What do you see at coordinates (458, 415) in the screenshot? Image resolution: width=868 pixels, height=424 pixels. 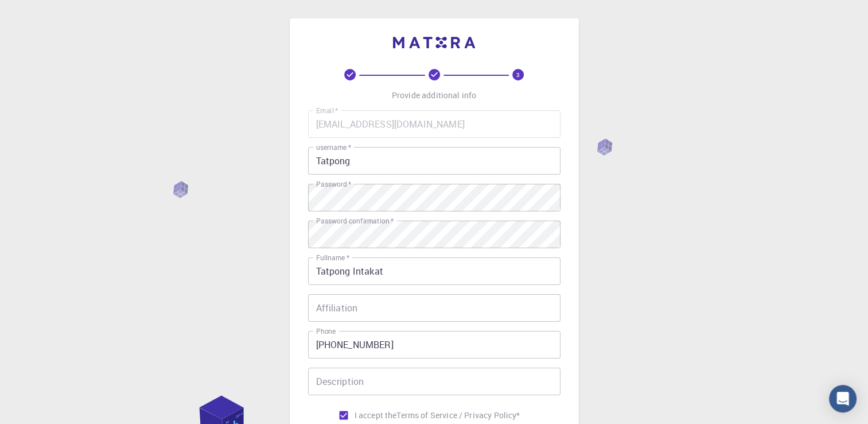 I see `a: Terms of Service / Privacy Policy*` at bounding box center [458, 415].